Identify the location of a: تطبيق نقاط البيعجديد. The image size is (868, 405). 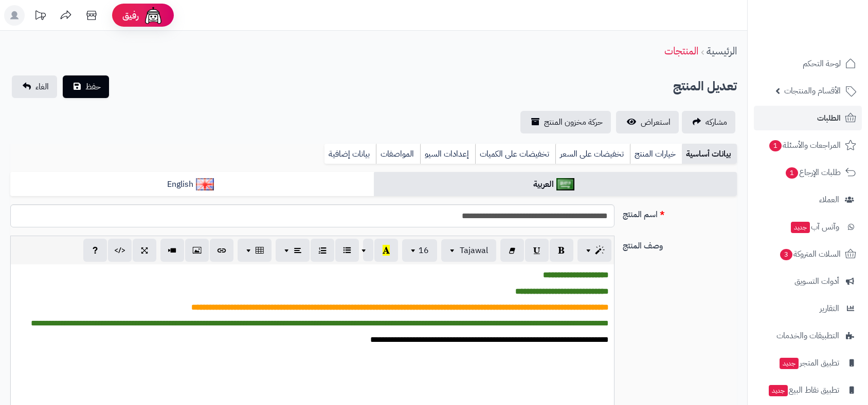
(808, 390).